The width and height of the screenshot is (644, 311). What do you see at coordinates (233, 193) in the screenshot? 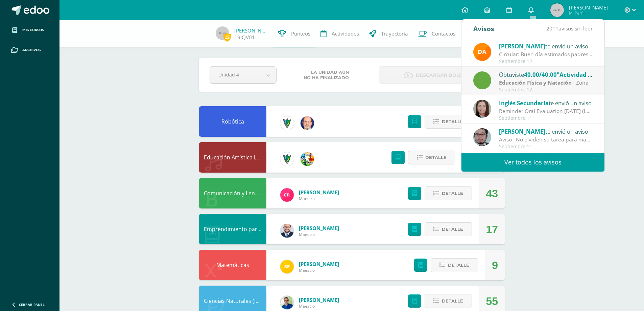
I see `div: Comunicación y Lenguaje, Idioma Español` at bounding box center [233, 193].